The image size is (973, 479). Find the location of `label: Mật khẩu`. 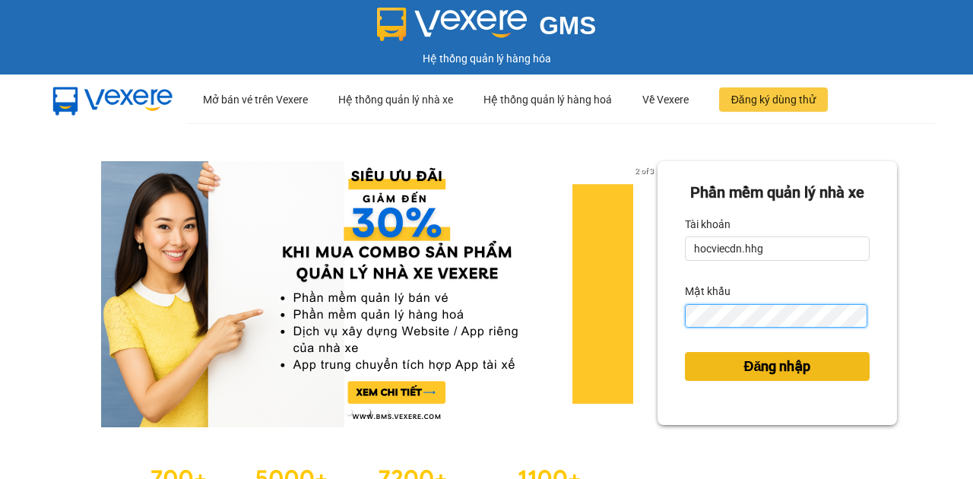

label: Mật khẩu is located at coordinates (708, 291).